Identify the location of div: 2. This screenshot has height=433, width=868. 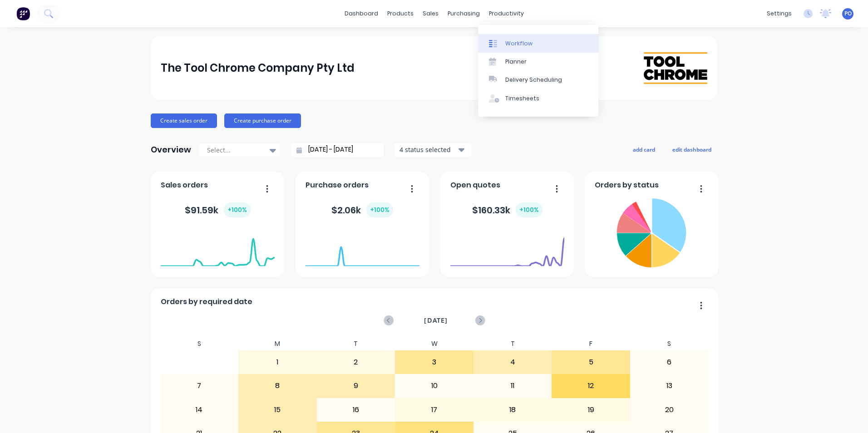
(356, 362).